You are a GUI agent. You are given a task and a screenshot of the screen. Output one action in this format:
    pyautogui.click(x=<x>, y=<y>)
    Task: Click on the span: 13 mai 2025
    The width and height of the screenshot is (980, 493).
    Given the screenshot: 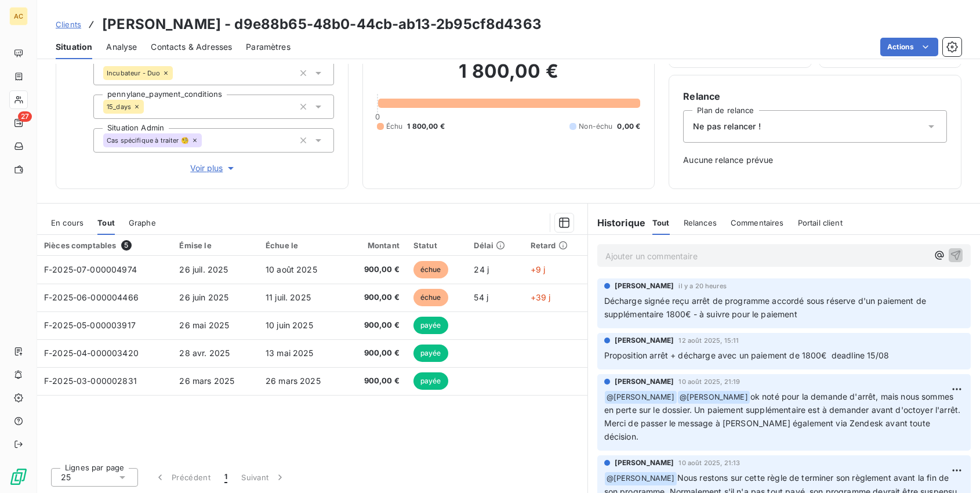 What is the action you would take?
    pyautogui.click(x=290, y=353)
    